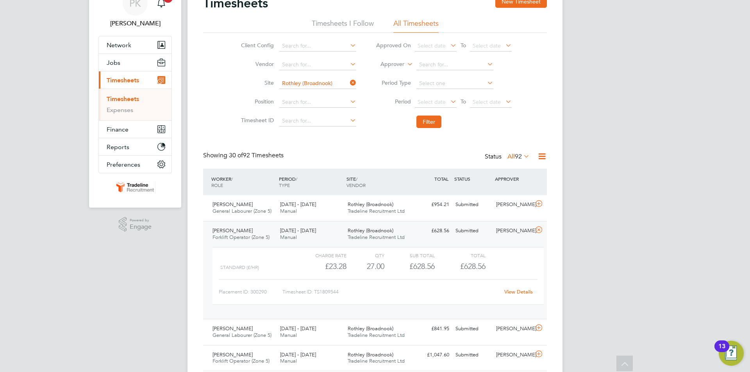 The image size is (750, 372). I want to click on input: Select one, so click(455, 84).